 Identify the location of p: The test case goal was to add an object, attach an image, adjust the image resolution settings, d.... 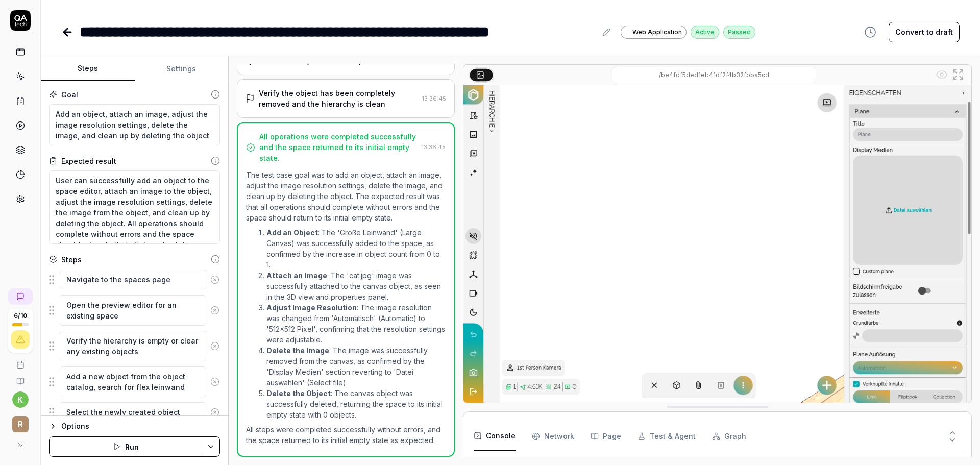
(345, 196).